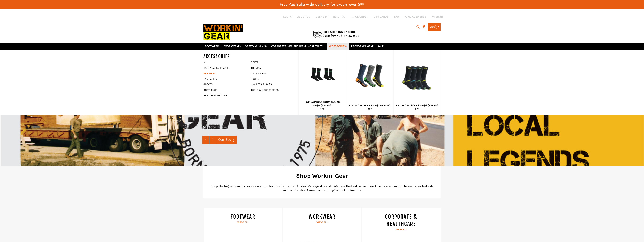  Describe the element at coordinates (272, 84) in the screenshot. I see `a: WALLETS & BAGS` at that location.